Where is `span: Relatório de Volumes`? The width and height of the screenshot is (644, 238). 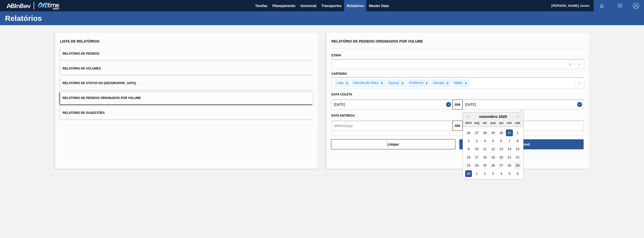 span: Relatório de Volumes is located at coordinates (82, 68).